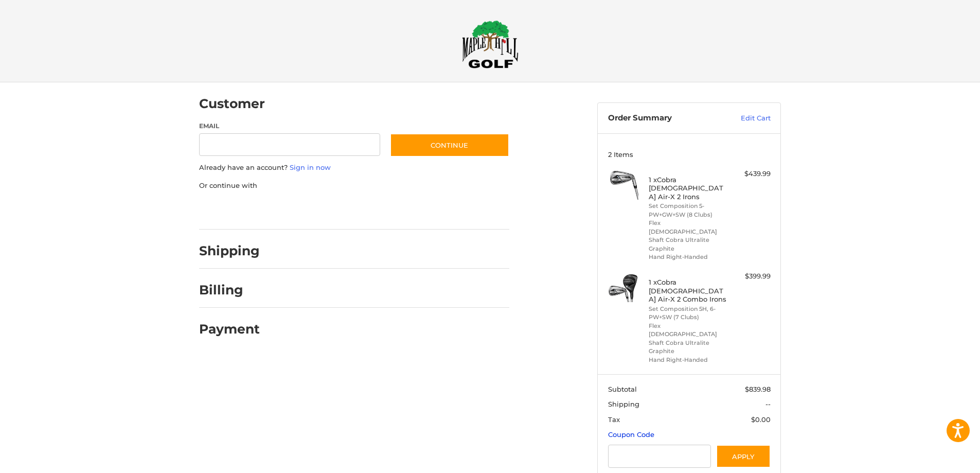 The image size is (980, 473). What do you see at coordinates (354, 186) in the screenshot?
I see `p: Or continue with` at bounding box center [354, 186].